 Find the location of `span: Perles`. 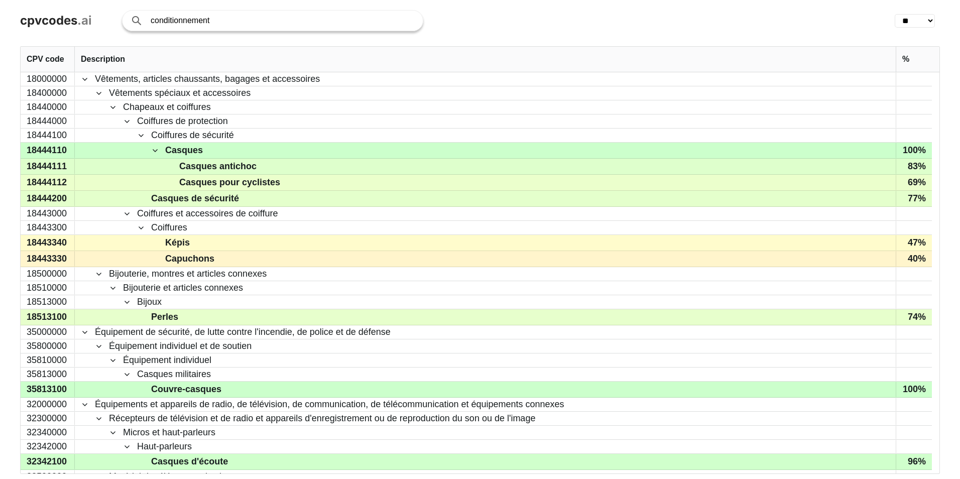

span: Perles is located at coordinates (165, 317).